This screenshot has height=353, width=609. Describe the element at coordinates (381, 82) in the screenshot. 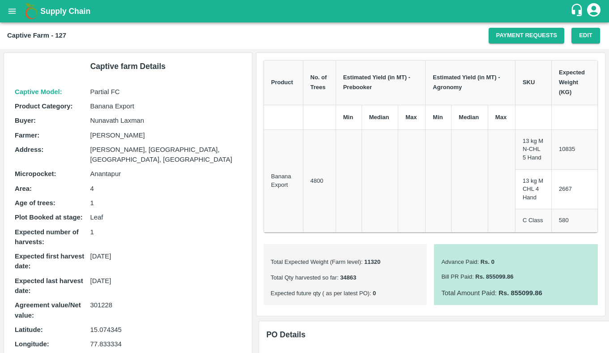

I see `th: Estimated Yield (in MT) - Prebooker` at that location.